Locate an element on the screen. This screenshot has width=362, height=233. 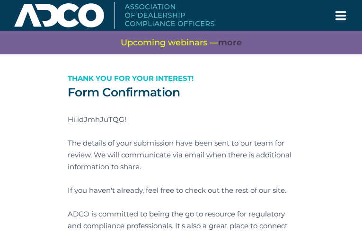
span: Upcoming webinars — is located at coordinates (181, 43).